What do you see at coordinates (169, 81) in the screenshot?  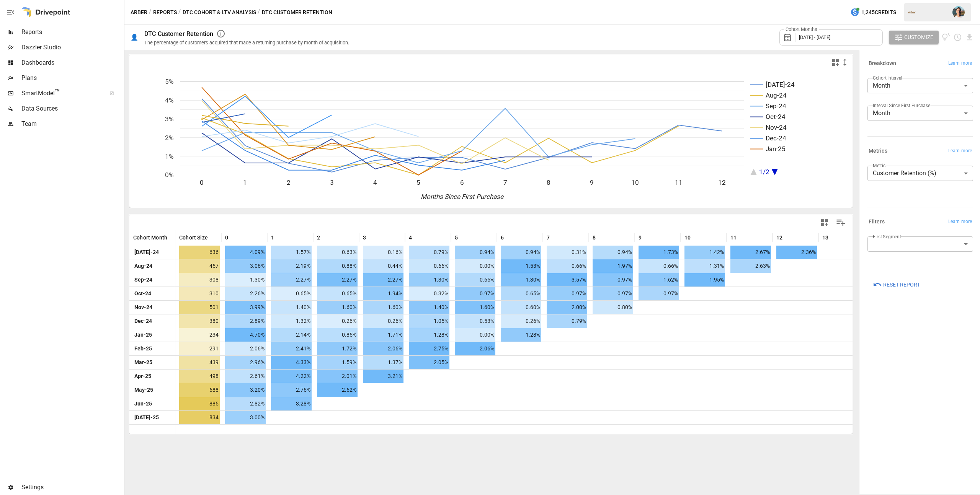 I see `text: 5%` at bounding box center [169, 81].